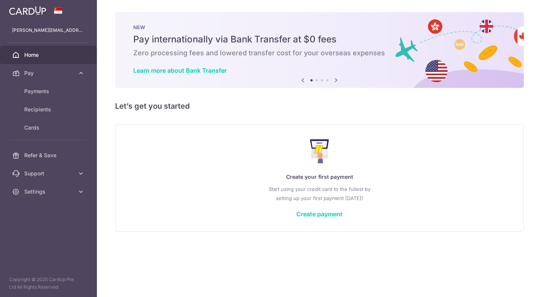 The image size is (542, 297). What do you see at coordinates (49, 127) in the screenshot?
I see `span: Cards` at bounding box center [49, 127].